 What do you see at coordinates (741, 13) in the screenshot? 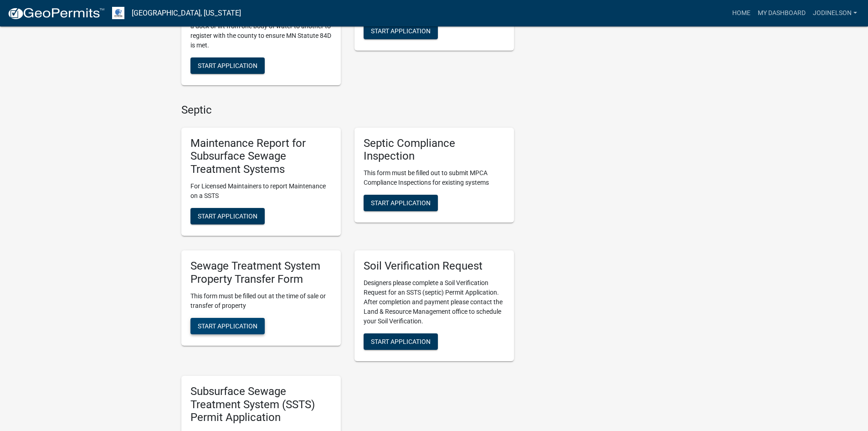
I see `a: Home` at bounding box center [741, 13].